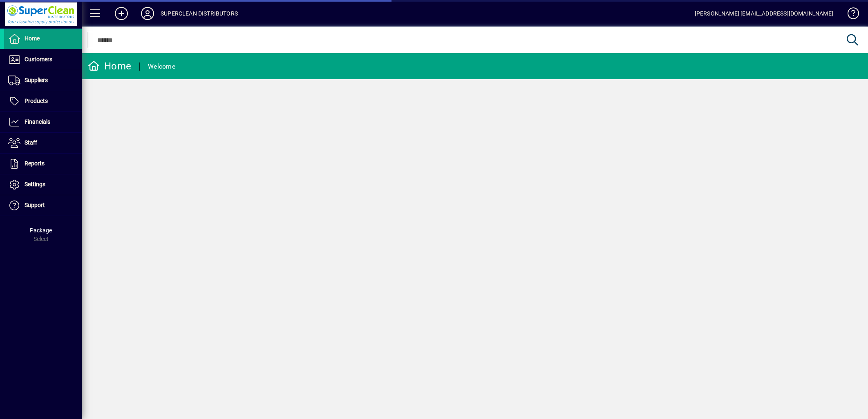 The image size is (868, 419). What do you see at coordinates (43, 122) in the screenshot?
I see `a: Financials` at bounding box center [43, 122].